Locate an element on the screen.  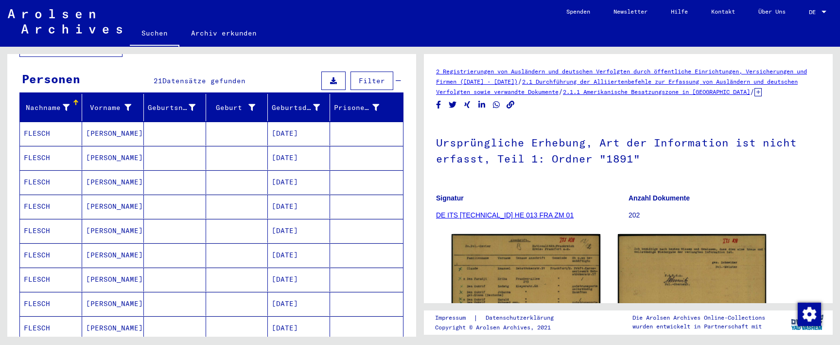
mat-header-cell: Nachname is located at coordinates (51, 107).